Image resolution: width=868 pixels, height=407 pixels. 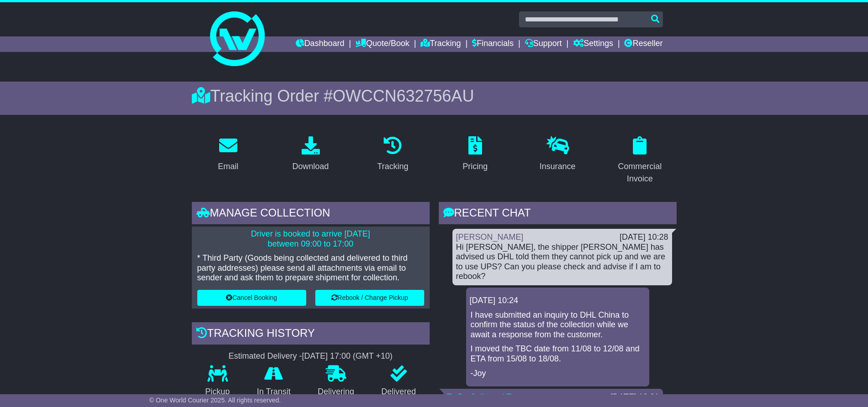 I want to click on p: I moved the TBC date from 11/08 to 12/08 and ETA from 15/08 to 18/08., so click(x=558, y=354).